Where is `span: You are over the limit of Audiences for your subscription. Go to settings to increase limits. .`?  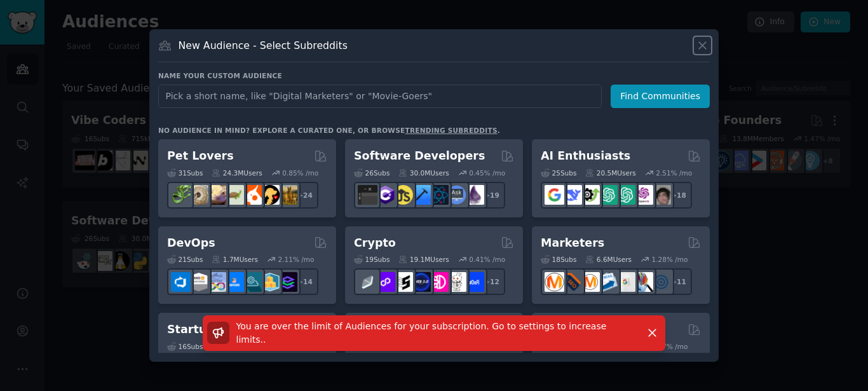 span: You are over the limit of Audiences for your subscription. Go to settings to increase limits. . is located at coordinates (421, 332).